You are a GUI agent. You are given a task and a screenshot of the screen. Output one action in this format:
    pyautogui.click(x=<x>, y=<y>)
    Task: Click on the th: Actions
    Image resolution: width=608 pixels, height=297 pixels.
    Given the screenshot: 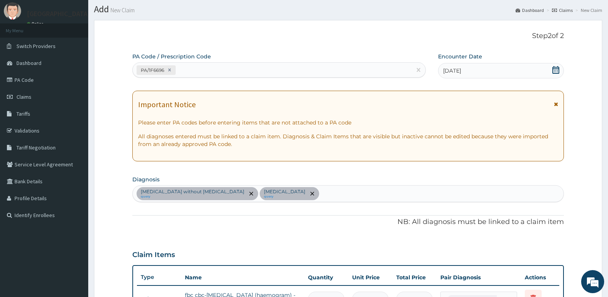 What is the action you would take?
    pyautogui.click(x=540, y=277)
    